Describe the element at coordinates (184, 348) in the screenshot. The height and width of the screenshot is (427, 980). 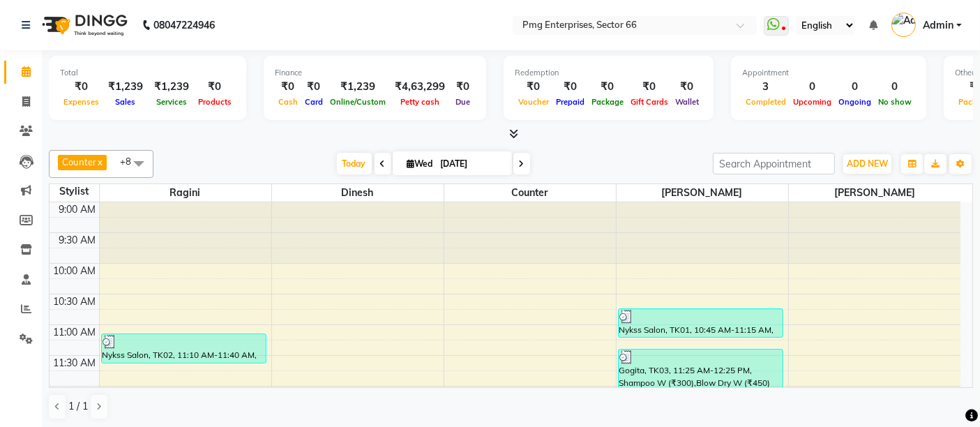
I see `div: Nykss Salon, TK02, 11:10 AM-11:40 AM, Eyebrows W (₹50)` at that location.